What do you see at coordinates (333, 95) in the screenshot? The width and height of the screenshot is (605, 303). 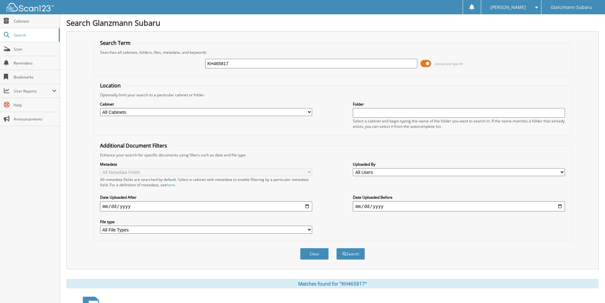 I see `div: Optionally limit your search to a particular cabinet or folder` at bounding box center [333, 95].